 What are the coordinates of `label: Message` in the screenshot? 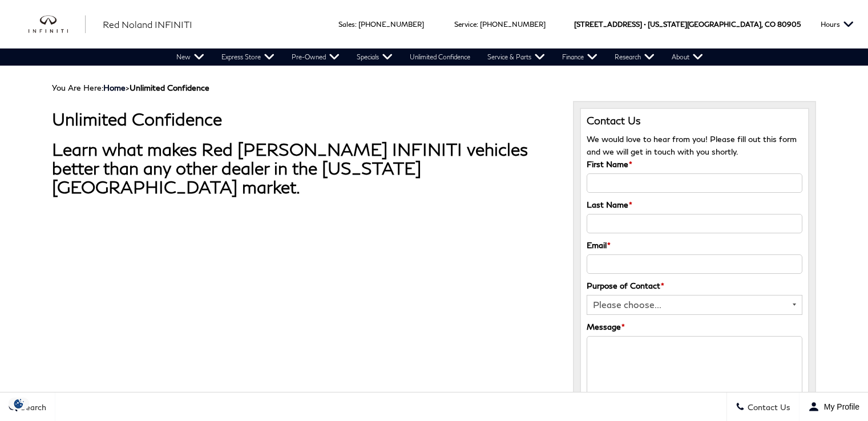 It's located at (606, 327).